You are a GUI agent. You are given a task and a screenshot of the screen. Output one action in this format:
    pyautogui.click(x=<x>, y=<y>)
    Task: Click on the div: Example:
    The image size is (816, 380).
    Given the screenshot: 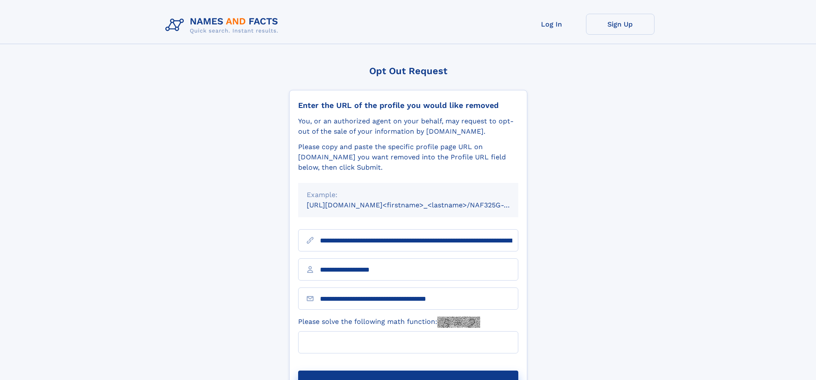 What is the action you would take?
    pyautogui.click(x=408, y=195)
    